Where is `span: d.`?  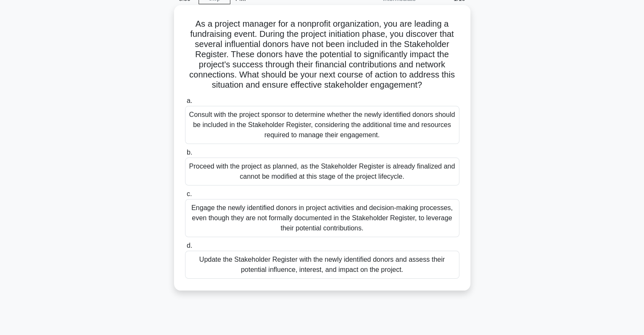
span: d. is located at coordinates (189, 245).